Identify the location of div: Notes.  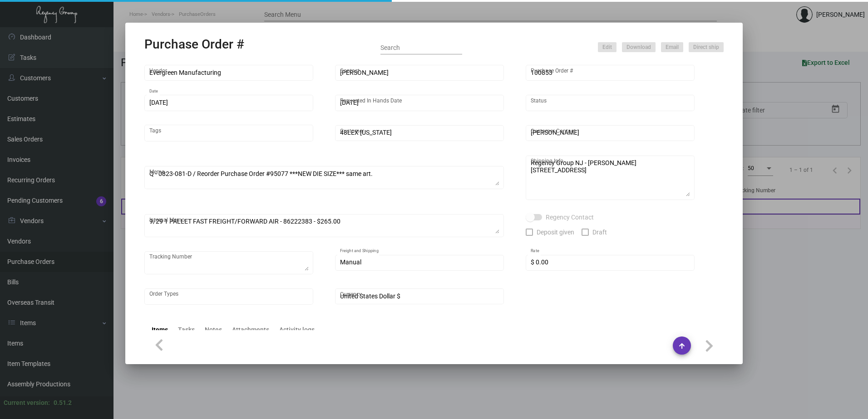
(213, 330).